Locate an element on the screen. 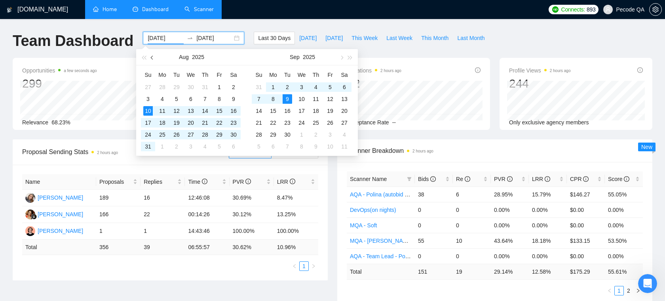  td: 2025-08-15 is located at coordinates (219, 111).